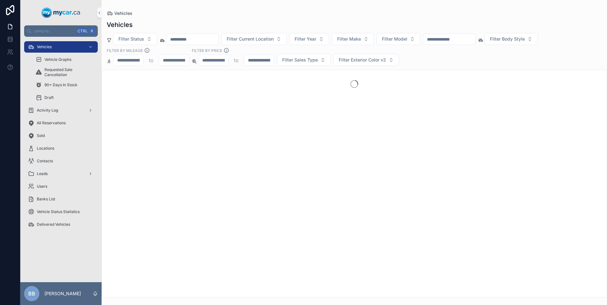 This screenshot has width=607, height=305. Describe the element at coordinates (250, 39) in the screenshot. I see `span: Filter Current Location` at that location.